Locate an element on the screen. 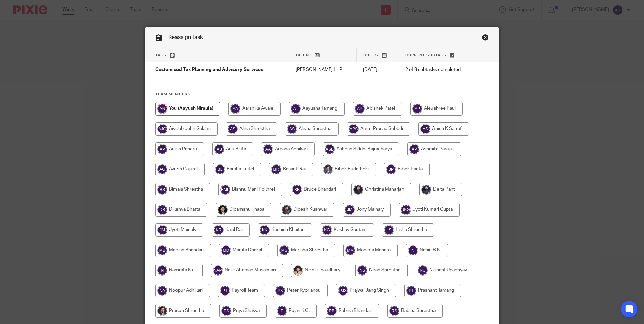  a: Close this dialog window is located at coordinates (485, 39).